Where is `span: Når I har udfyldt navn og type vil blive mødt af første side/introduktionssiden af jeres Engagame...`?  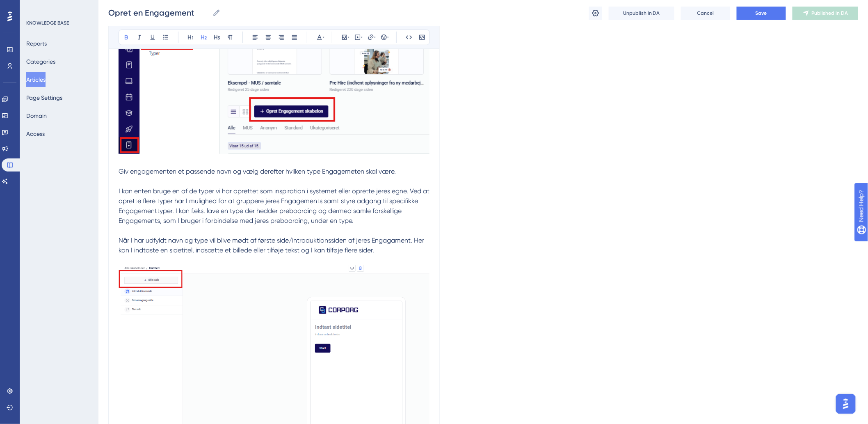
span: Når I har udfyldt navn og type vil blive mødt af første side/introduktionssiden af jeres Engagame... is located at coordinates (272, 245).